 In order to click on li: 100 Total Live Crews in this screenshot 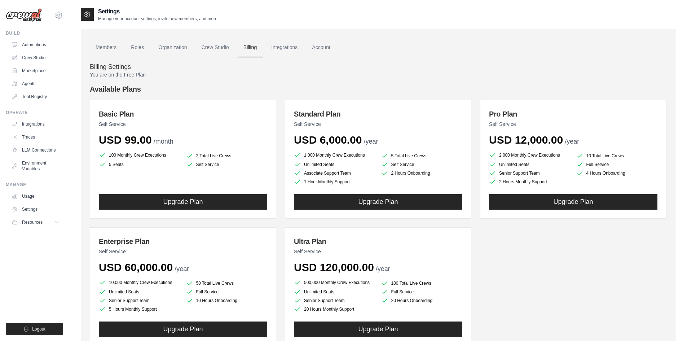, I will do `click(422, 283)`.